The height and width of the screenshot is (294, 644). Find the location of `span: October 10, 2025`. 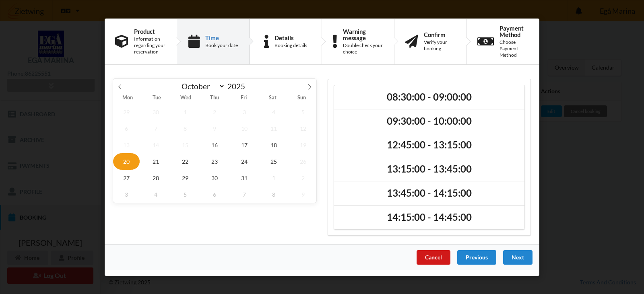

span: October 10, 2025 is located at coordinates (244, 128).